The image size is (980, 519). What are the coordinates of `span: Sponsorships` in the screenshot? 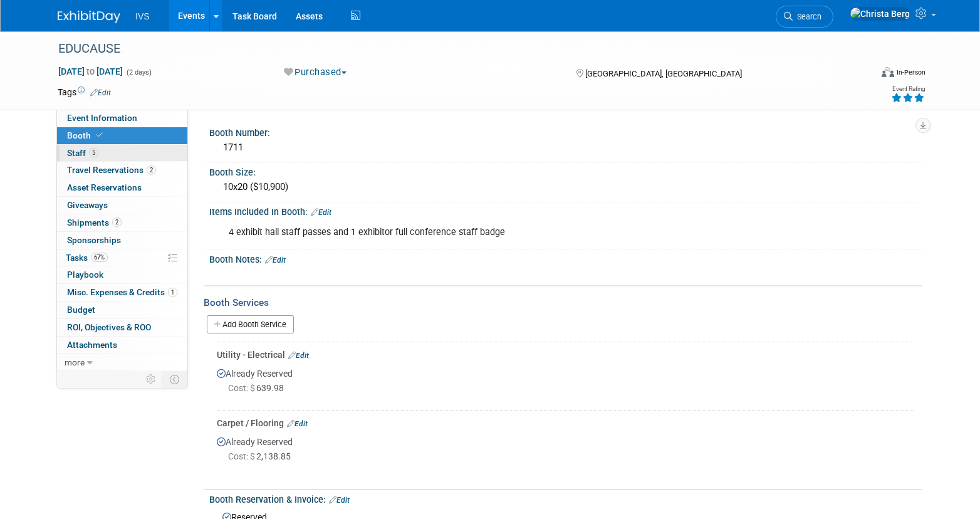 It's located at (94, 240).